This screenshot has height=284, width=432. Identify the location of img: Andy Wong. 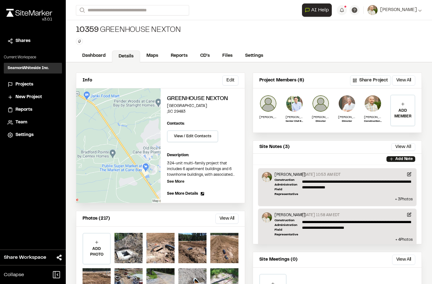
(294, 104).